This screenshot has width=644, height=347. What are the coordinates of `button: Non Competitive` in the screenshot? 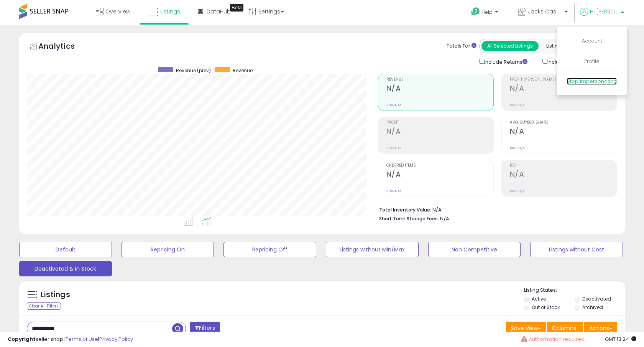 It's located at (475, 249).